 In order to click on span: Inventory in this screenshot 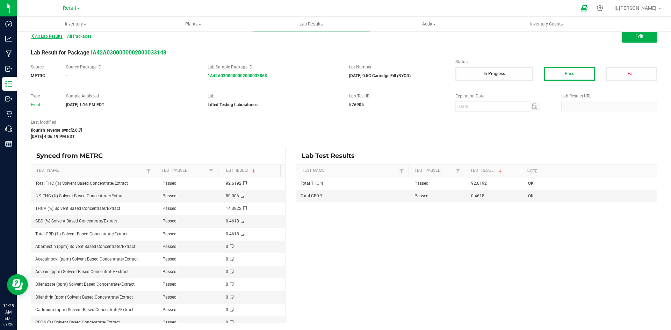, I will do `click(76, 24)`.